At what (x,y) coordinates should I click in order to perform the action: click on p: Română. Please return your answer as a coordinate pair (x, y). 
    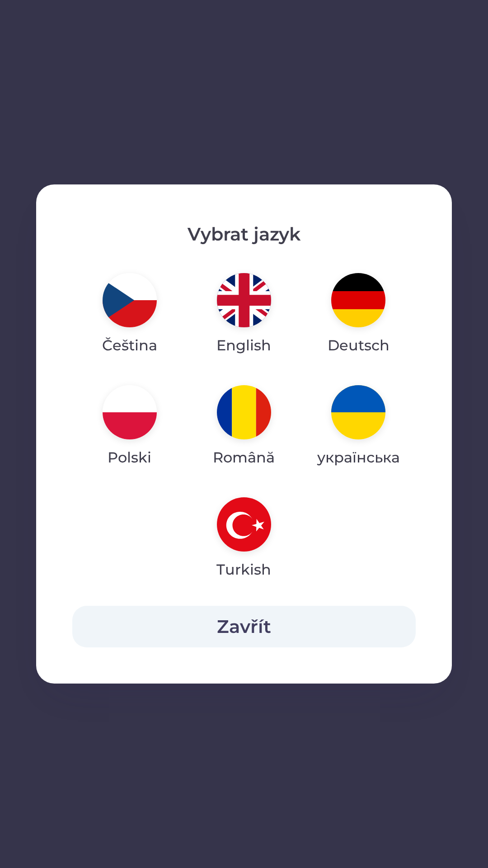
    Looking at the image, I should click on (244, 457).